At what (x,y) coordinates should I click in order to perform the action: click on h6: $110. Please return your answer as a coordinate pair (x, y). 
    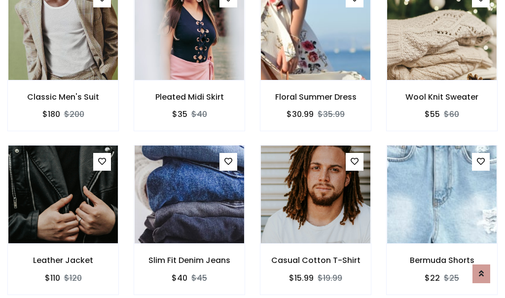
    Looking at the image, I should click on (52, 278).